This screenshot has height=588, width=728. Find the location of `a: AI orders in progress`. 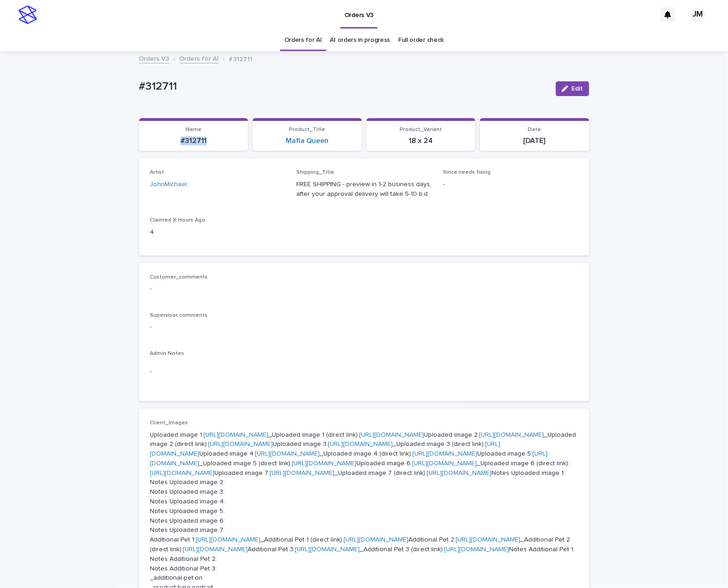

a: AI orders in progress is located at coordinates (360, 40).